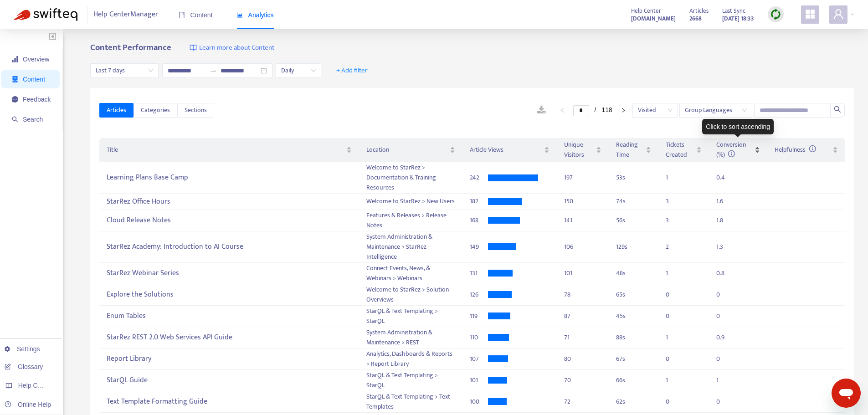  I want to click on div: 70, so click(583, 380).